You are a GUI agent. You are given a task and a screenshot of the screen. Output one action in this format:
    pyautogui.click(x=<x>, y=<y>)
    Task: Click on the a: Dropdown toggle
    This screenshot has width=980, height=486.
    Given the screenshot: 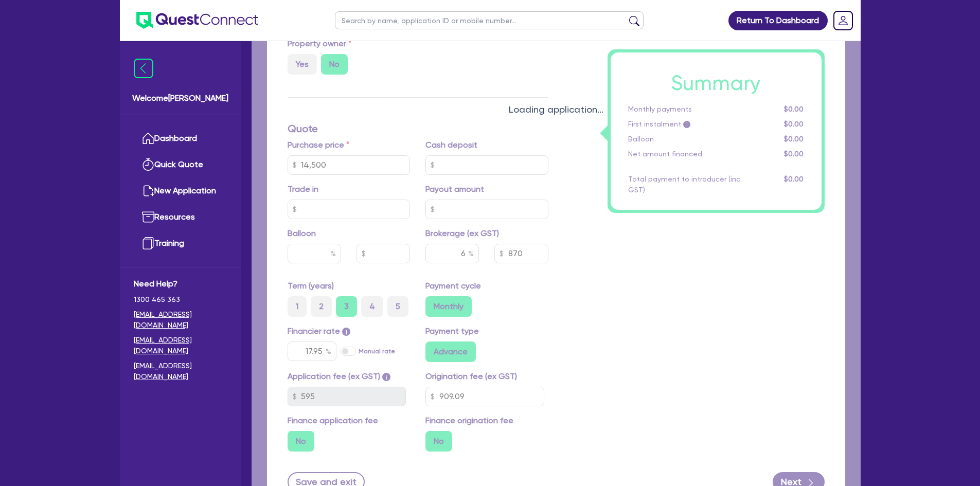 What is the action you would take?
    pyautogui.click(x=843, y=21)
    